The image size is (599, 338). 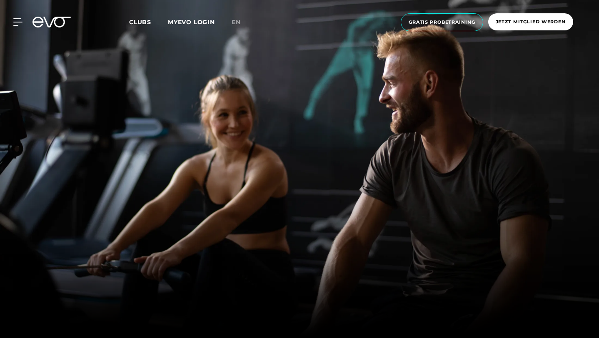 What do you see at coordinates (531, 22) in the screenshot?
I see `span: Jetzt Mitglied werden` at bounding box center [531, 22].